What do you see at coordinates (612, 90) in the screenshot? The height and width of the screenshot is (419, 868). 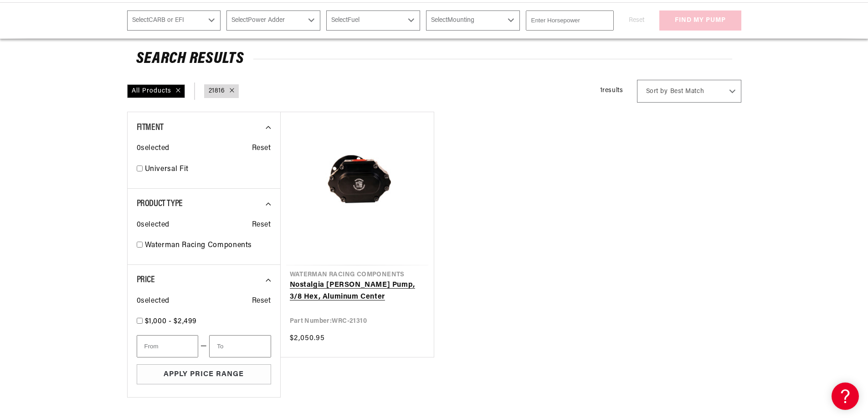 I see `span: 1 results` at bounding box center [612, 90].